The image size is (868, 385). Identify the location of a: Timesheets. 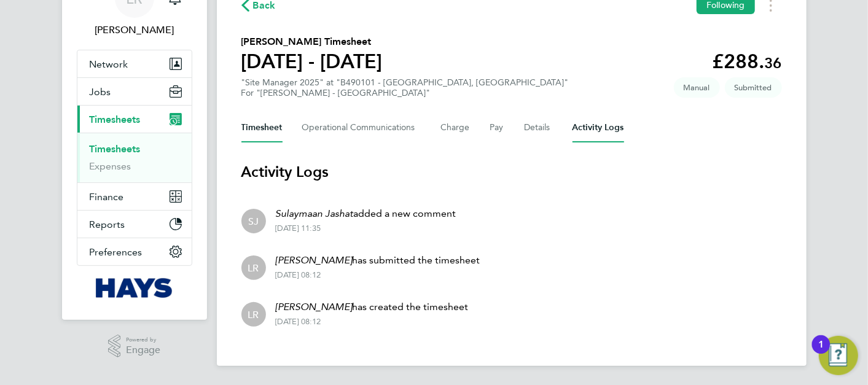
(115, 149).